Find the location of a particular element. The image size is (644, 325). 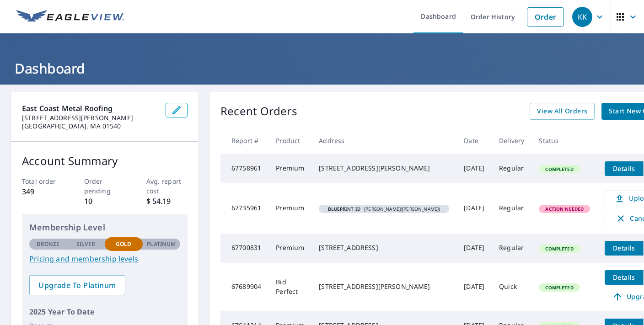

th: Report # is located at coordinates (244, 140).